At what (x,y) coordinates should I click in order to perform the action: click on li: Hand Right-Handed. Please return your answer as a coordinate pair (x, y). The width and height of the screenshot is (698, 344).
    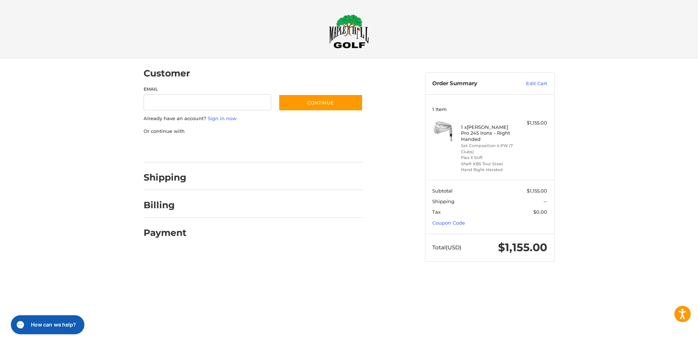
    Looking at the image, I should click on (489, 169).